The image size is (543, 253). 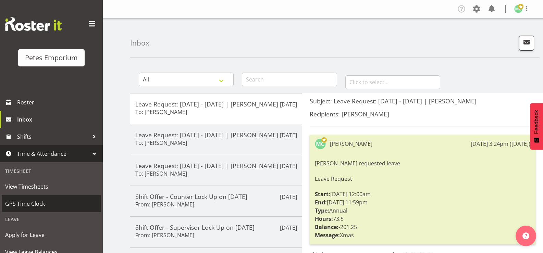 What do you see at coordinates (537, 122) in the screenshot?
I see `span: Feedback` at bounding box center [537, 122].